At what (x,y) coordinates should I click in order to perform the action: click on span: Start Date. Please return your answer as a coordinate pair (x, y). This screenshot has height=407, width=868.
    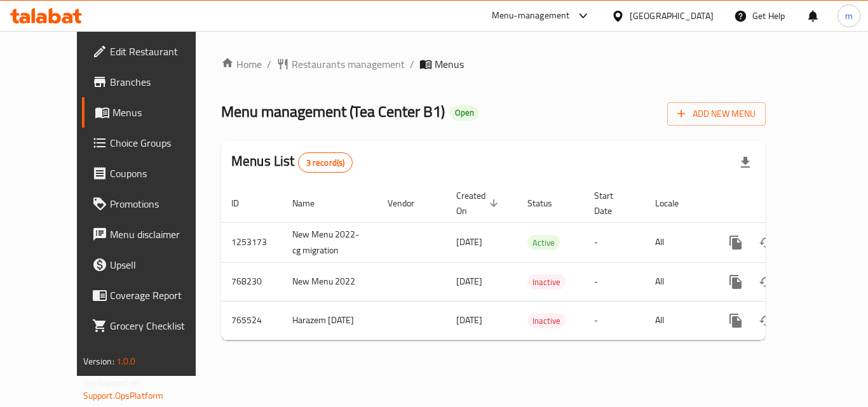
    Looking at the image, I should click on (612, 203).